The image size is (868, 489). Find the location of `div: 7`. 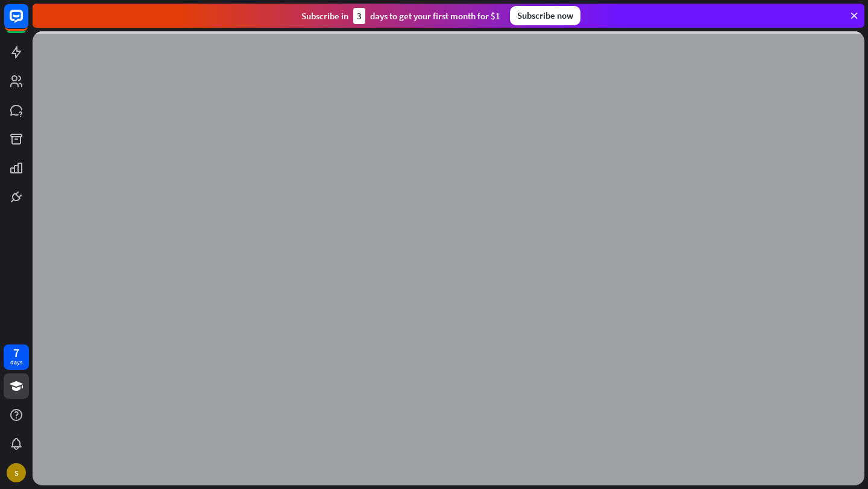

div: 7 is located at coordinates (17, 353).